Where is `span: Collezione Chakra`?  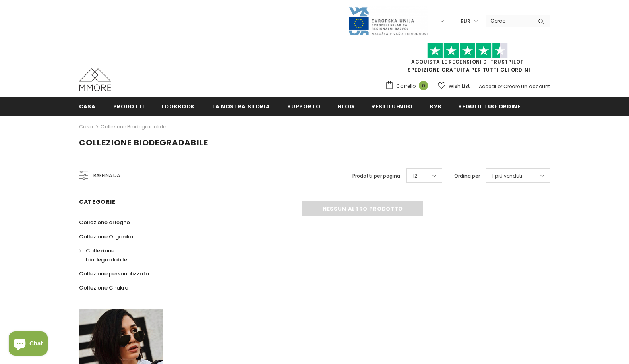
span: Collezione Chakra is located at coordinates (103, 288).